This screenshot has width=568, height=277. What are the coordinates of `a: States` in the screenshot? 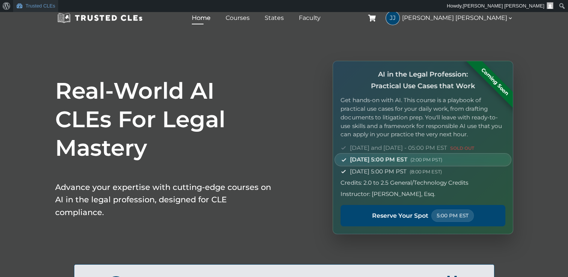 It's located at (274, 18).